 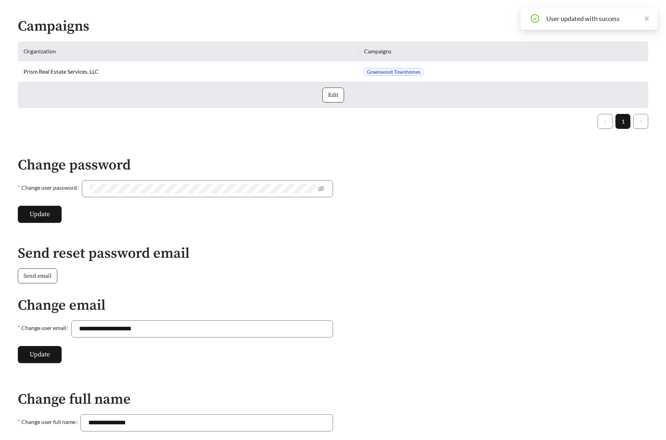 What do you see at coordinates (605, 121) in the screenshot?
I see `button: left` at bounding box center [605, 121].